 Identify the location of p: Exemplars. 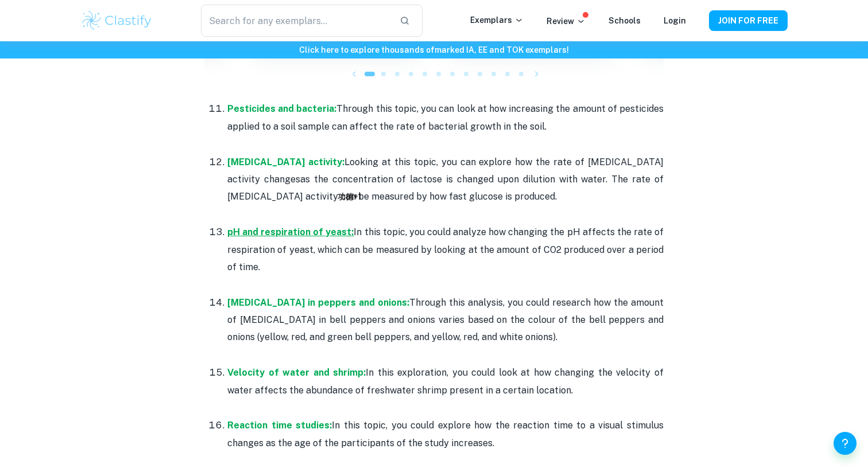
(497, 20).